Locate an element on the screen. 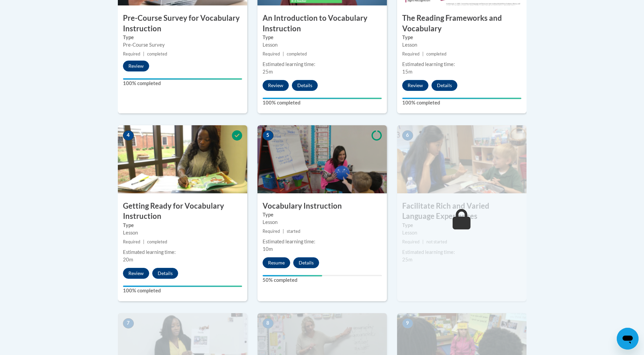  span: 6 is located at coordinates (408, 135).